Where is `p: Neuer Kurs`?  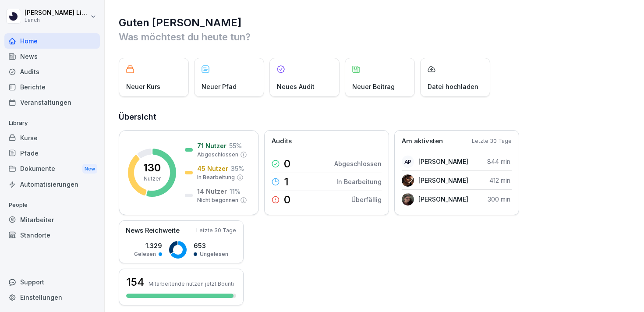
p: Neuer Kurs is located at coordinates (143, 87).